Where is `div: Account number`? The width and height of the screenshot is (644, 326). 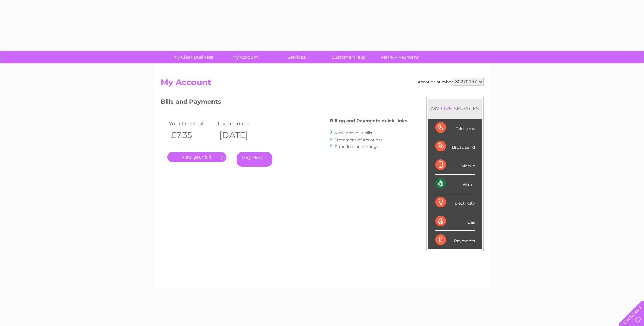
div: Account number is located at coordinates (450, 82).